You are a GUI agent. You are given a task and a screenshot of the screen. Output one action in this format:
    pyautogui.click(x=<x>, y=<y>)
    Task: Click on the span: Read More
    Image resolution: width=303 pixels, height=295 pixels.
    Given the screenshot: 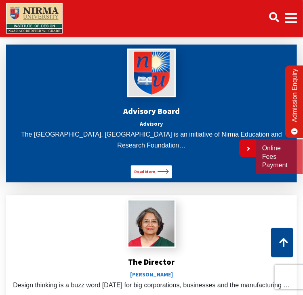 What is the action you would take?
    pyautogui.click(x=145, y=172)
    